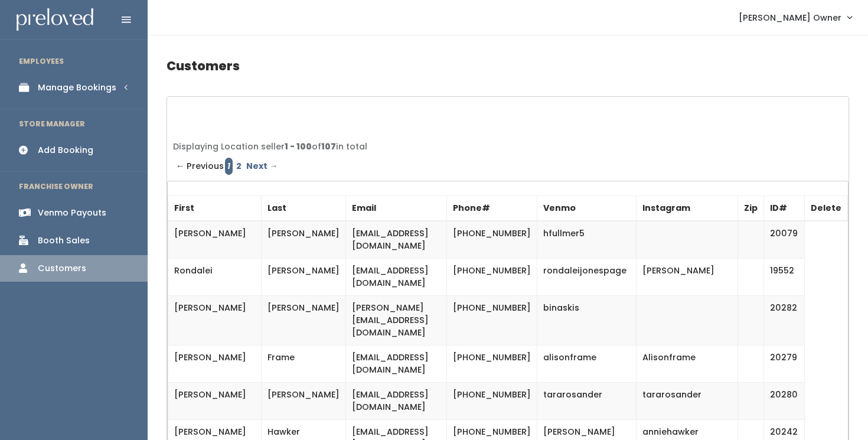 The height and width of the screenshot is (440, 868). What do you see at coordinates (55, 20) in the screenshot?
I see `img: preloved logo` at bounding box center [55, 20].